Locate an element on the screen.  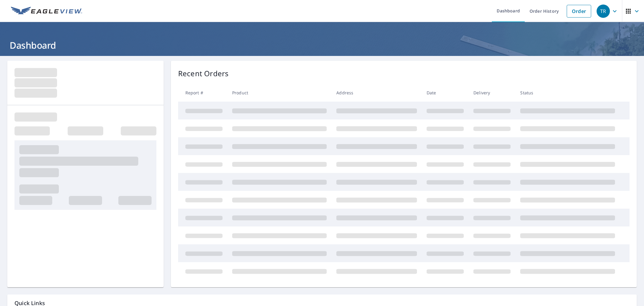
th: Date is located at coordinates (445, 92).